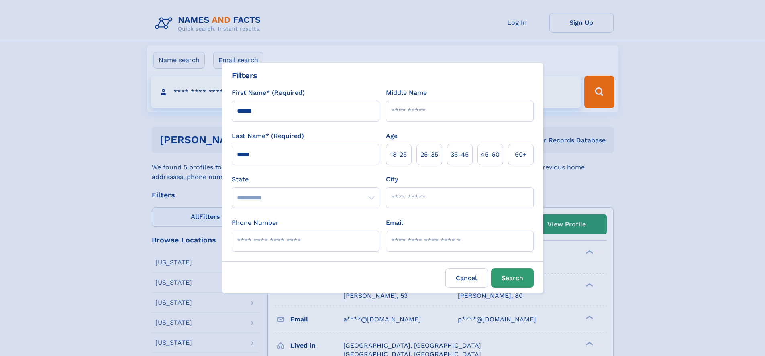  What do you see at coordinates (392, 136) in the screenshot?
I see `label: Age` at bounding box center [392, 136].